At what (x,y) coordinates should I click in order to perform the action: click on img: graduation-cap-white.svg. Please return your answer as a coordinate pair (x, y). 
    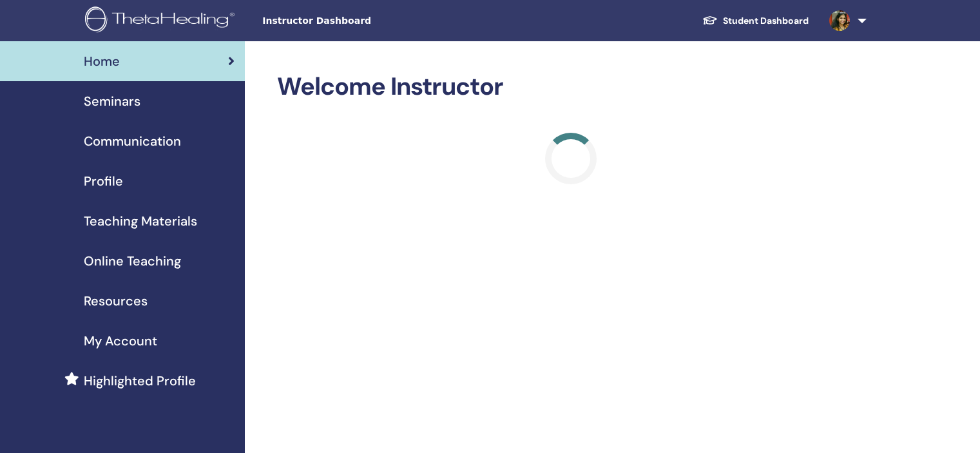
    Looking at the image, I should click on (710, 20).